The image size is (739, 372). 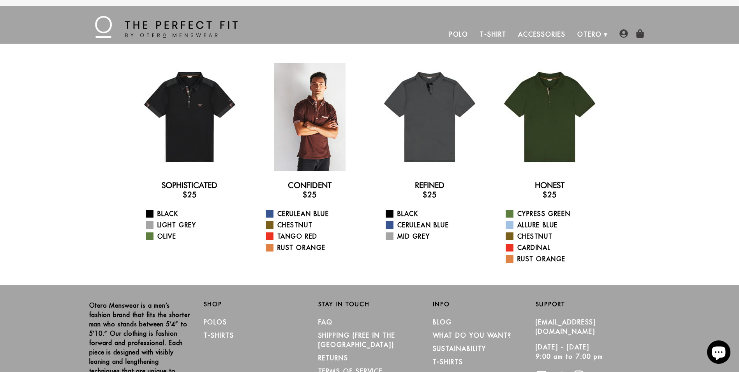 I want to click on img: user-account-icon.png, so click(x=624, y=34).